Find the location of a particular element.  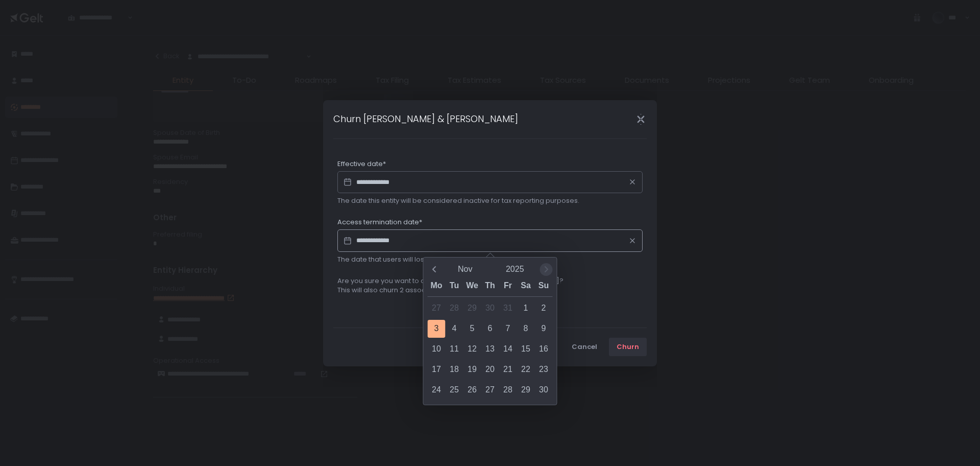

div: We is located at coordinates (472, 287).